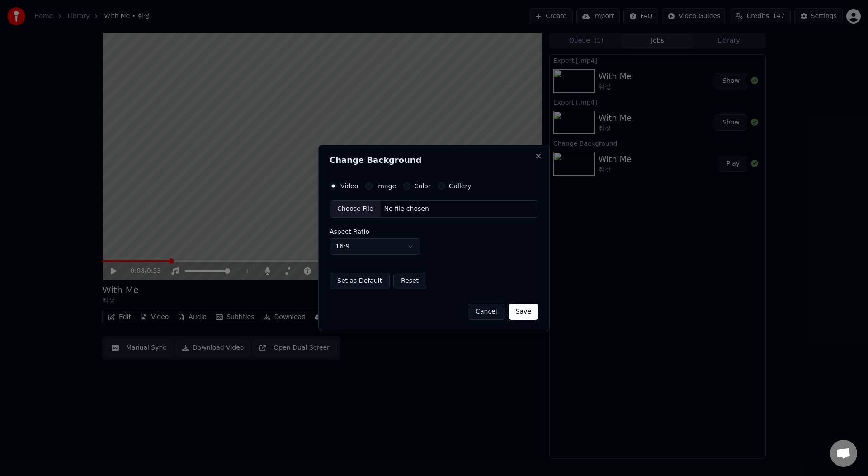  What do you see at coordinates (349, 186) in the screenshot?
I see `label: Video` at bounding box center [349, 186].